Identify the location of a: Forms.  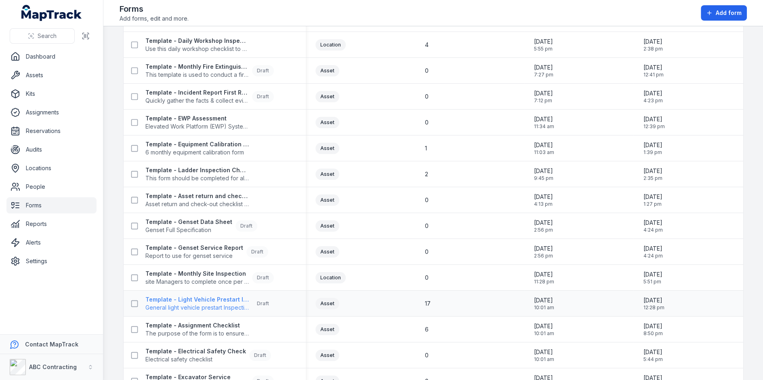
(51, 205).